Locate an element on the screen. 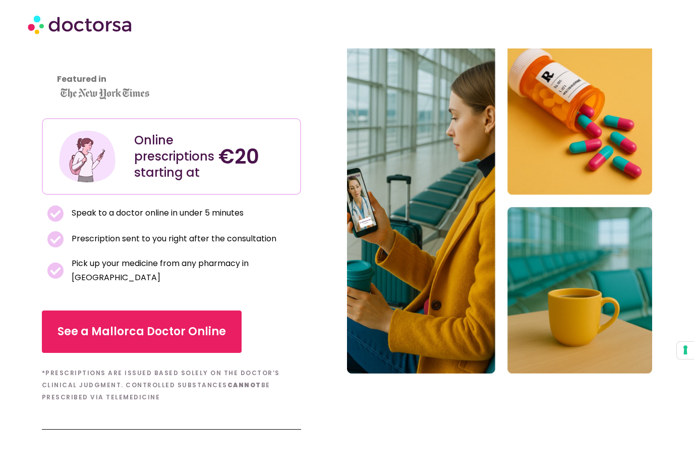  div: Online prescriptions starting at is located at coordinates (171, 156).